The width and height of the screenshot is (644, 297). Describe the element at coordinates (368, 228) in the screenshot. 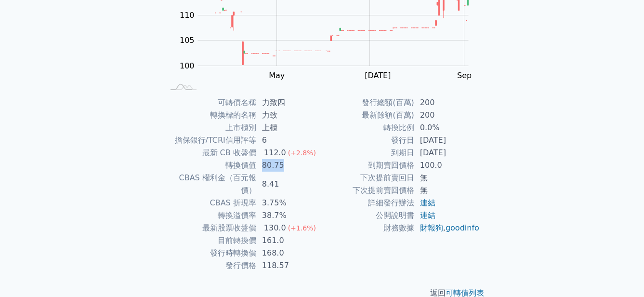

I see `td: 財務數據` at that location.